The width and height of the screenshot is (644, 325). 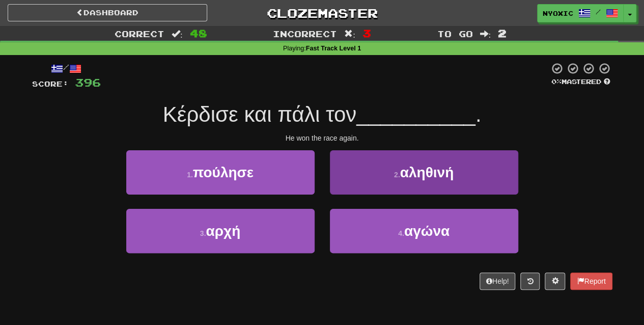 What do you see at coordinates (427, 231) in the screenshot?
I see `span: αγώνα` at bounding box center [427, 231].